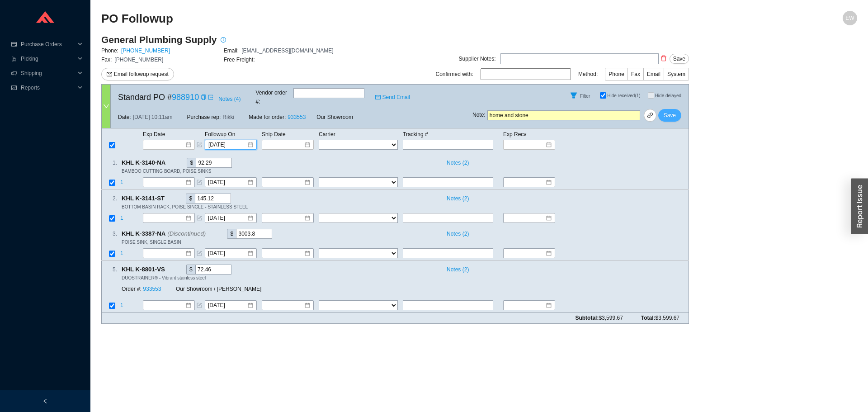 This screenshot has width=868, height=412. I want to click on span: Fax:, so click(106, 60).